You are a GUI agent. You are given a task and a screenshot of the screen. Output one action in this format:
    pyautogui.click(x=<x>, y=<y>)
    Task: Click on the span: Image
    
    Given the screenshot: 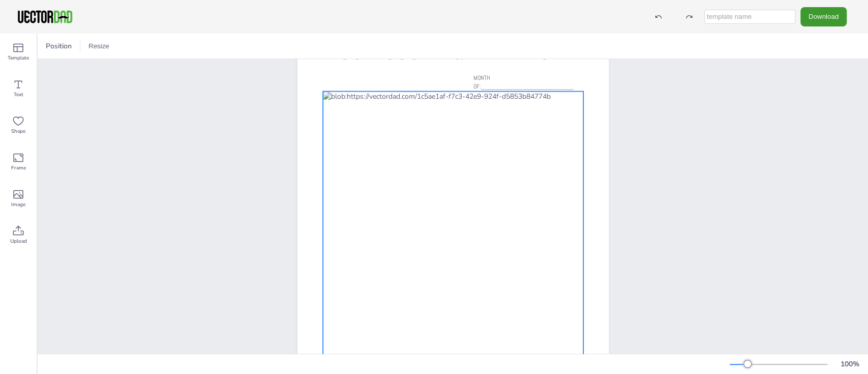 What is the action you would take?
    pyautogui.click(x=19, y=204)
    